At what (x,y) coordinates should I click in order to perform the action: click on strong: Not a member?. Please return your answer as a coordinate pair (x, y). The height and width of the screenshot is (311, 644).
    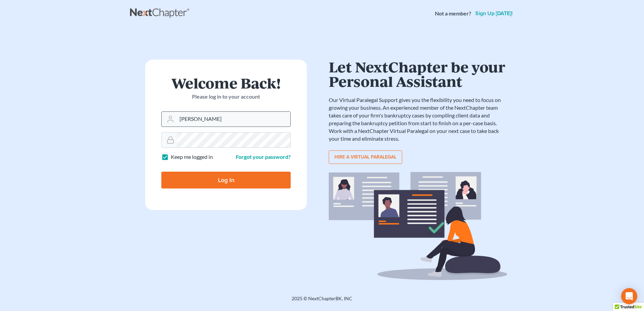
    Looking at the image, I should click on (453, 14).